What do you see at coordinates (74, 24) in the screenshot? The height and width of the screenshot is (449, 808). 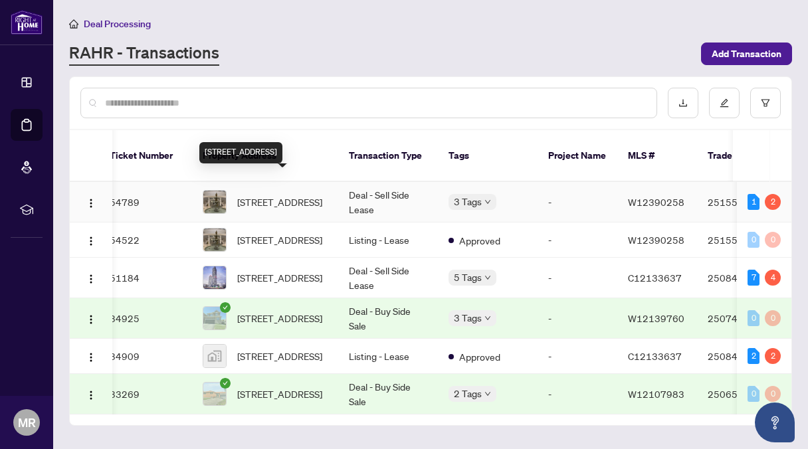 I see `span: home` at bounding box center [74, 24].